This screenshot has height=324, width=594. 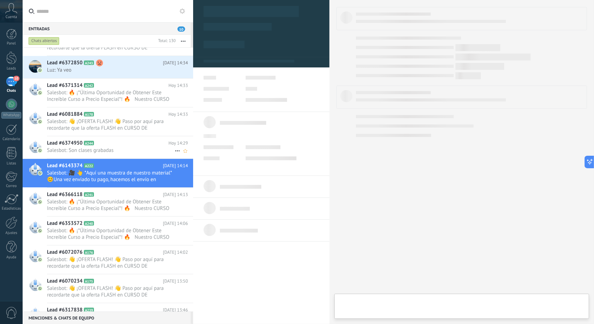 I want to click on div: Panel, so click(x=11, y=43).